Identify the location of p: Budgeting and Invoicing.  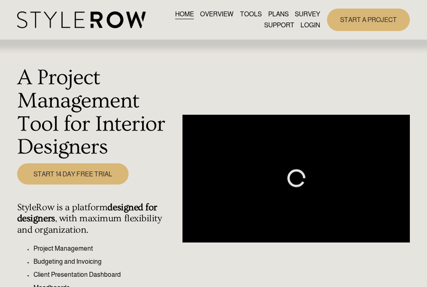
(106, 262).